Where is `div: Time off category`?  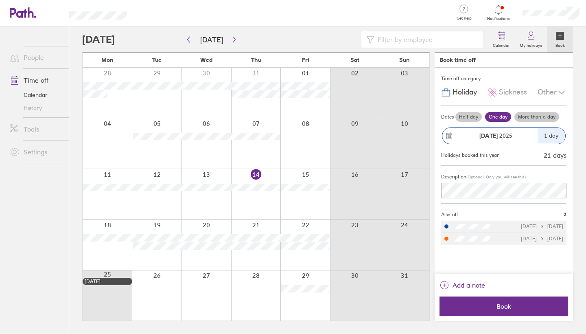
div: Time off category is located at coordinates (504, 79).